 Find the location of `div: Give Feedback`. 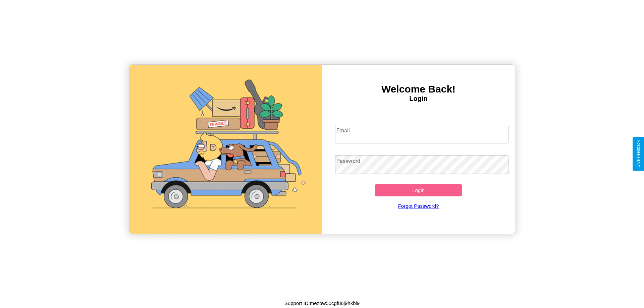

div: Give Feedback is located at coordinates (638, 154).